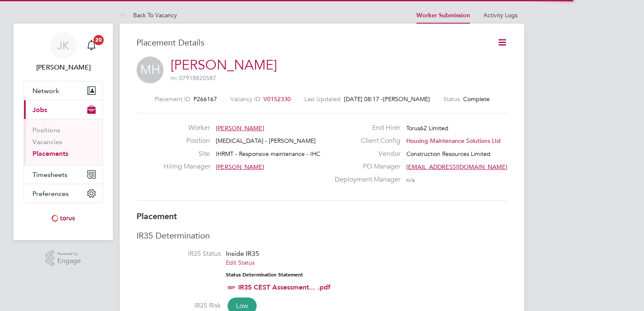 The width and height of the screenshot is (644, 311). What do you see at coordinates (50, 174) in the screenshot?
I see `span: Timesheets` at bounding box center [50, 174].